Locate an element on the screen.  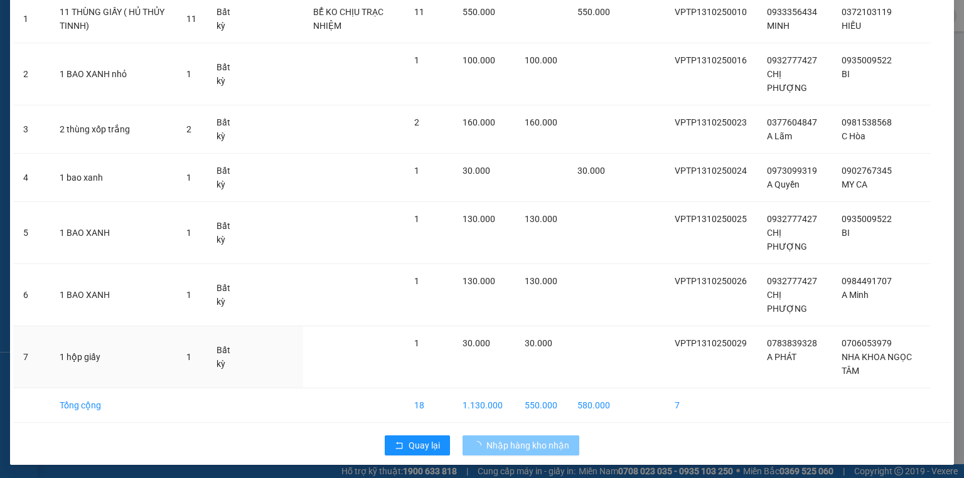
span: 0984491707 is located at coordinates (867, 281).